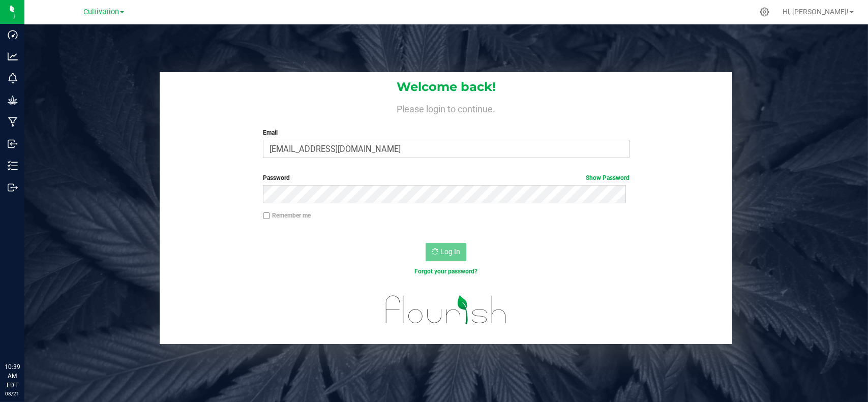  What do you see at coordinates (287, 216) in the screenshot?
I see `label: Remember me` at bounding box center [287, 216].